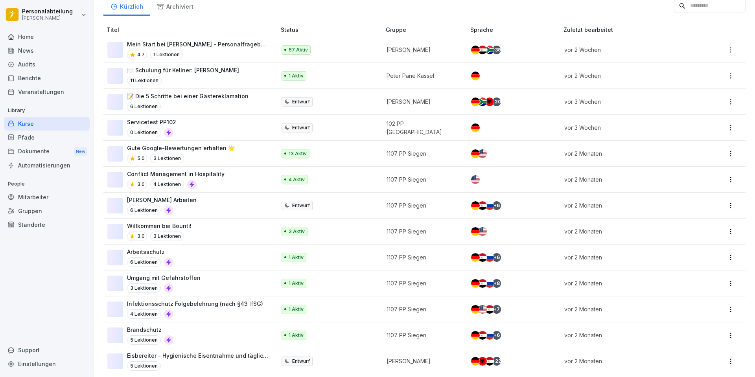 Image resolution: width=755 pixels, height=377 pixels. What do you see at coordinates (47, 197) in the screenshot?
I see `a: Mitarbeiter` at bounding box center [47, 197].